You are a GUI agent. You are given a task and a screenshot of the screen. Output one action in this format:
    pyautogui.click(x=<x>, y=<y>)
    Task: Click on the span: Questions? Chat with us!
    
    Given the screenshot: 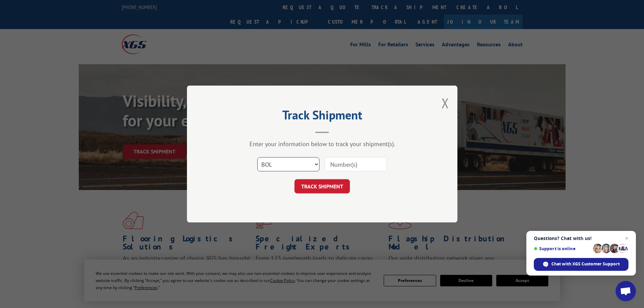 What is the action you would take?
    pyautogui.click(x=581, y=238)
    